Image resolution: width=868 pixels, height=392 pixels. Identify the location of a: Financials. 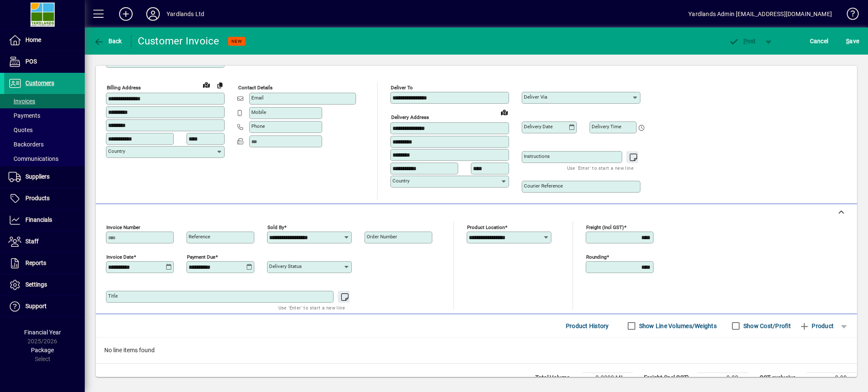
(44, 220).